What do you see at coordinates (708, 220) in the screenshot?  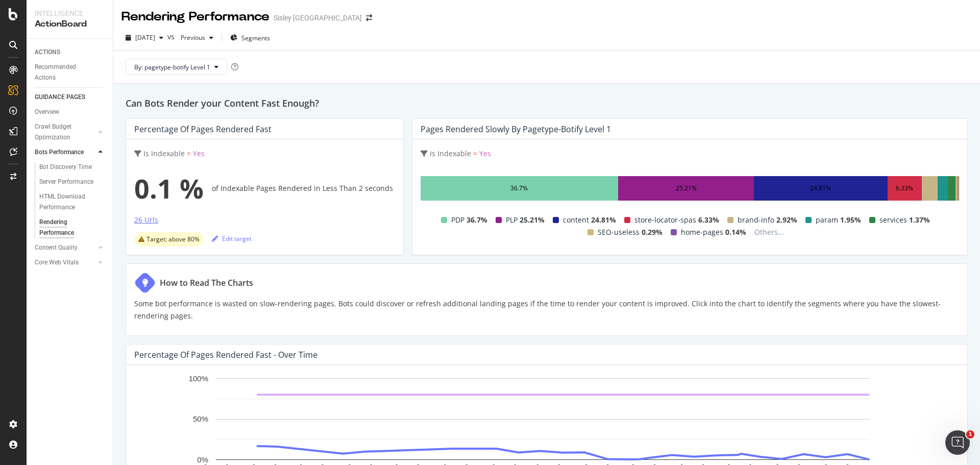 I see `span: 6.33%` at bounding box center [708, 220].